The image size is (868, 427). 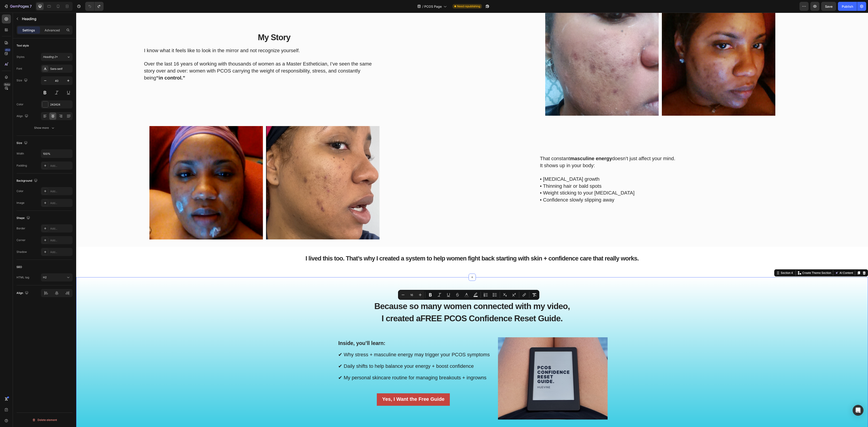 I want to click on h2: Rich Text Editor. Editing area: main, so click(x=396, y=300).